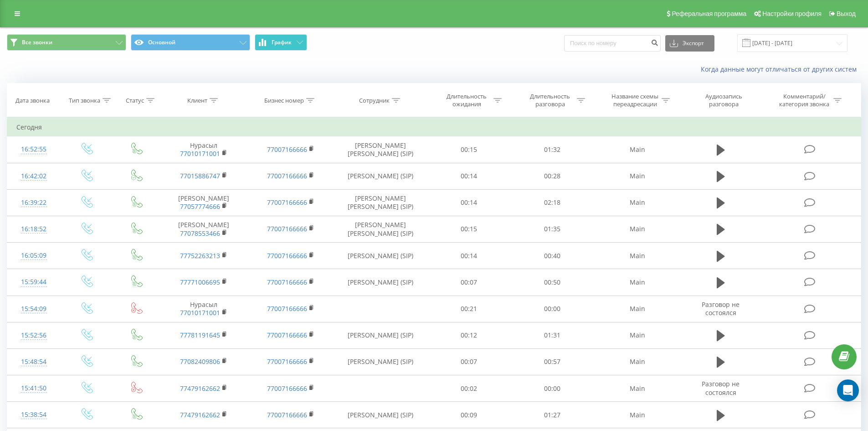 The width and height of the screenshot is (868, 431). Describe the element at coordinates (709, 14) in the screenshot. I see `span: Реферальная программа` at that location.